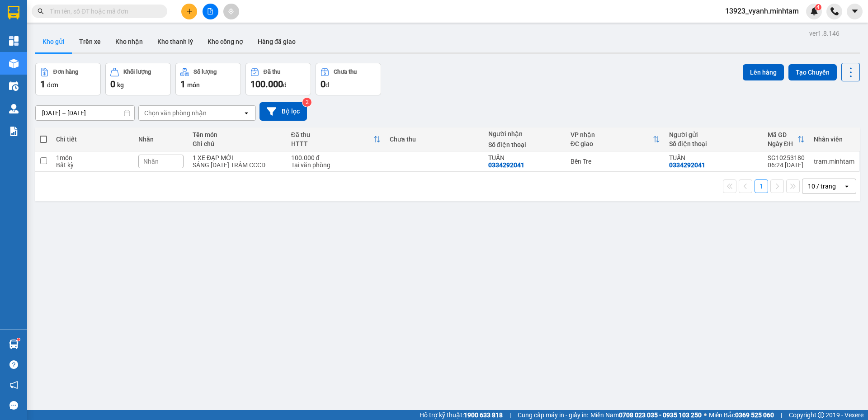 The height and width of the screenshot is (420, 868). Describe the element at coordinates (13, 40) in the screenshot. I see `img: dashboard-icon` at that location.